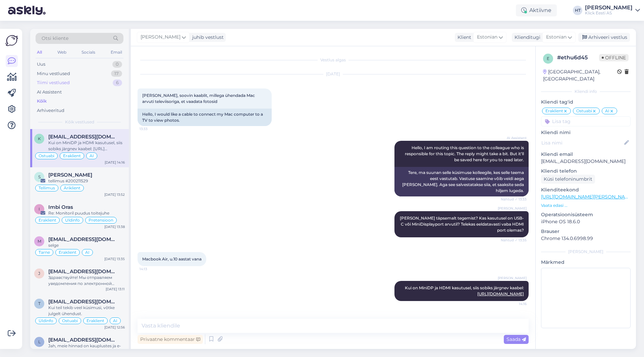 The image size is (644, 357). What do you see at coordinates (333, 60) in the screenshot?
I see `div: Vestlus algas` at bounding box center [333, 60].